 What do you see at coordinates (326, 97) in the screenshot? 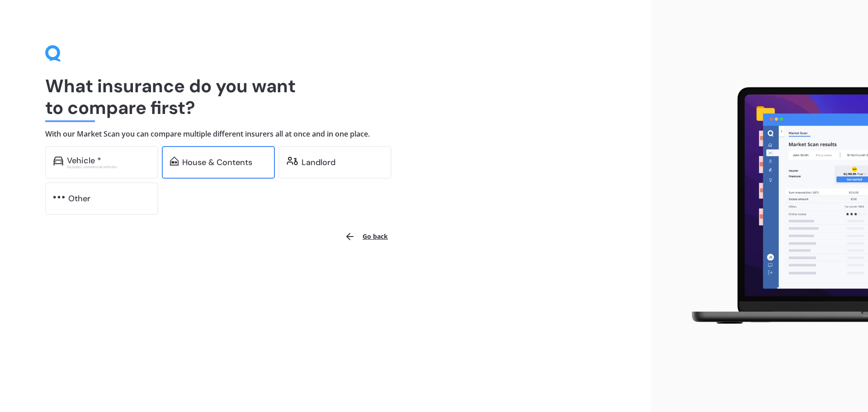
I see `h1: What insurance do you want to compare first?` at bounding box center [326, 97].